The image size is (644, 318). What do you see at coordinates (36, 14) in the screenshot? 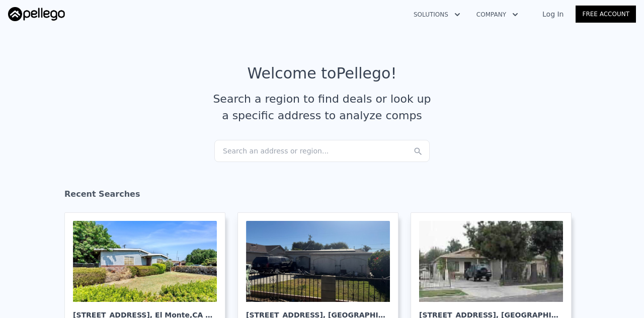
I see `img: Pellego` at bounding box center [36, 14].